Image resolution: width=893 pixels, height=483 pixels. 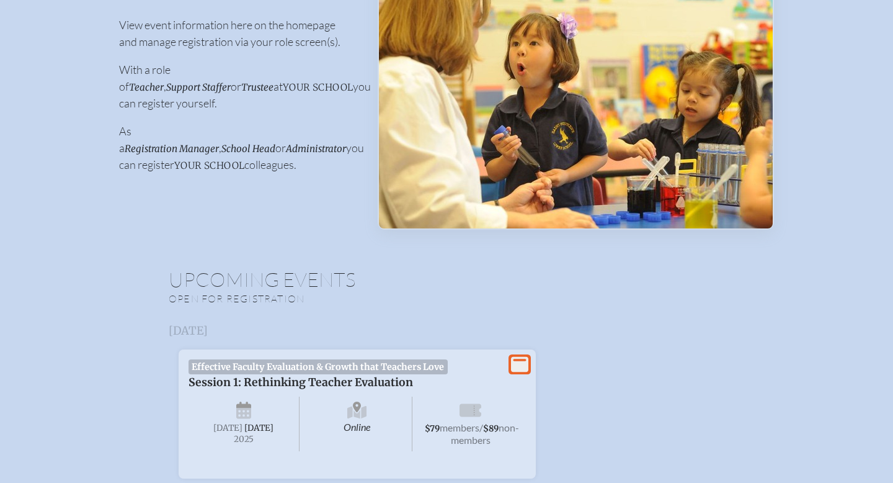 I want to click on span: Teacher, so click(x=146, y=87).